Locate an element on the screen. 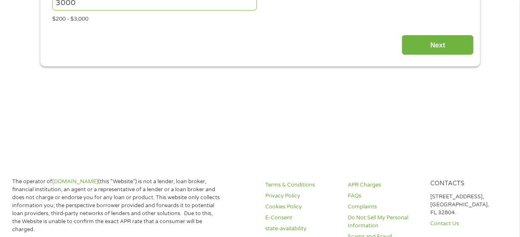 The image size is (520, 237). a: Privacy Policy is located at coordinates (301, 196).